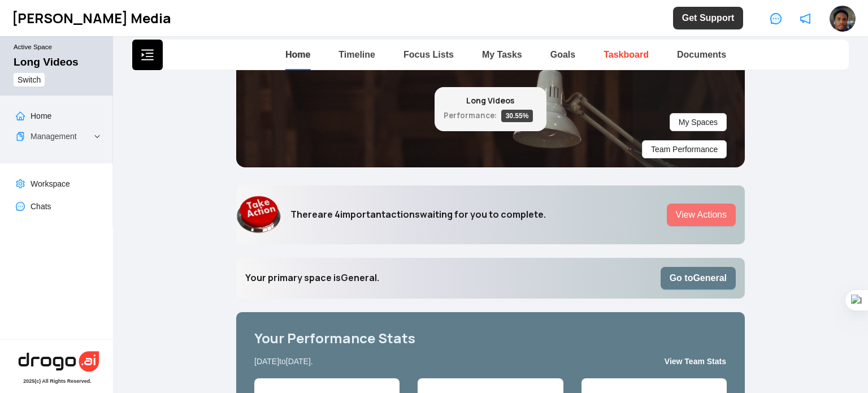 The height and width of the screenshot is (393, 868). I want to click on a: Chats, so click(41, 206).